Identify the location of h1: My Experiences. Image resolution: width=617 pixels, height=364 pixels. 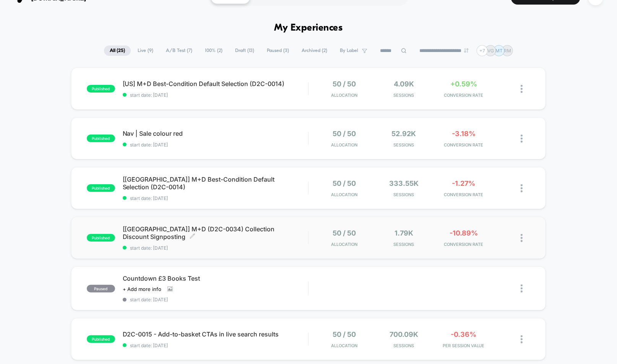
(308, 28).